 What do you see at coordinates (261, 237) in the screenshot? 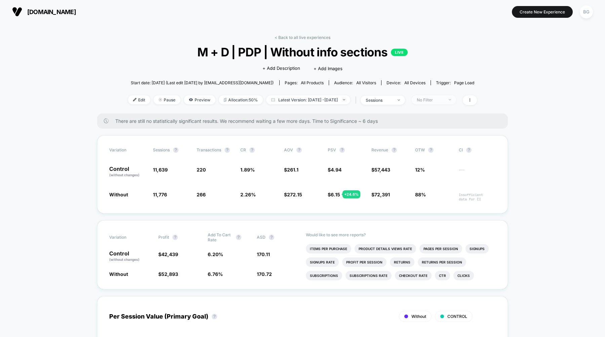
I see `span: ASD` at bounding box center [261, 237].